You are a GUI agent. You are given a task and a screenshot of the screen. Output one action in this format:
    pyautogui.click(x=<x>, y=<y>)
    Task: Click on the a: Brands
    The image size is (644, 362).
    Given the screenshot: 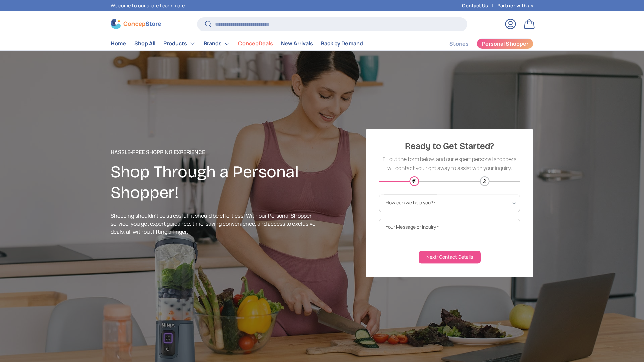 What is the action you would take?
    pyautogui.click(x=217, y=43)
    